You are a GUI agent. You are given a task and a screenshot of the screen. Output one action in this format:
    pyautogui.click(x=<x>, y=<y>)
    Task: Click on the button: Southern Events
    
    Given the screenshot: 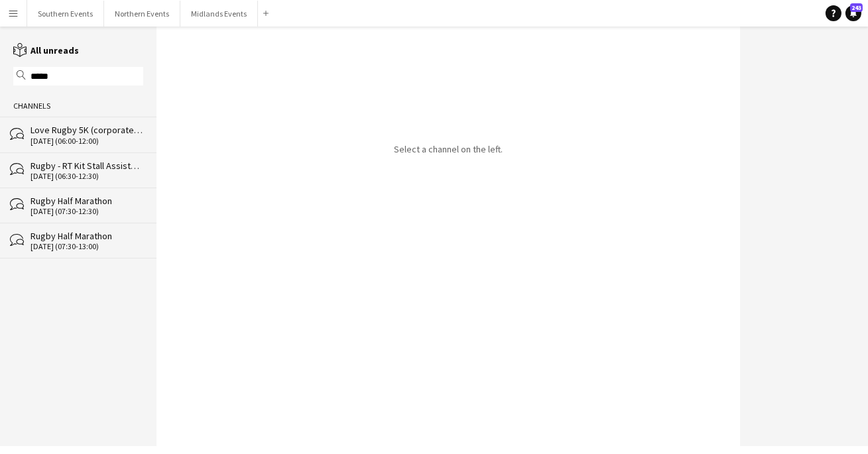 What is the action you would take?
    pyautogui.click(x=66, y=14)
    